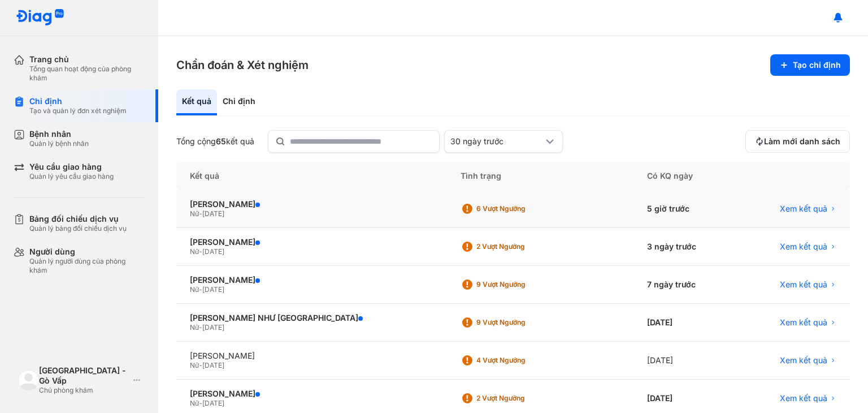 The height and width of the screenshot is (413, 868). I want to click on span: 65, so click(221, 141).